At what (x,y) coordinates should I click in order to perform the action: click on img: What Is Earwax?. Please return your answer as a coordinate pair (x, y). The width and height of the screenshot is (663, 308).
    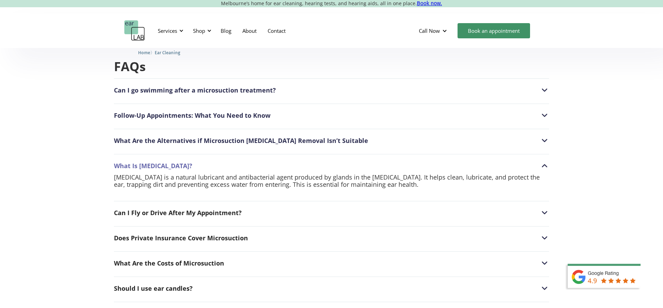
    Looking at the image, I should click on (544, 166).